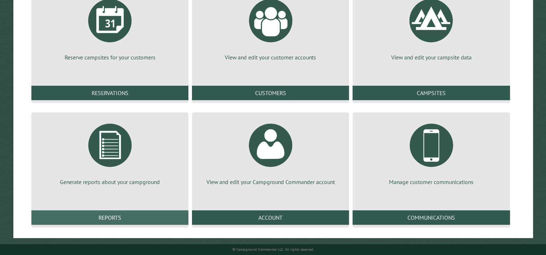  Describe the element at coordinates (270, 93) in the screenshot. I see `a: Customers` at that location.